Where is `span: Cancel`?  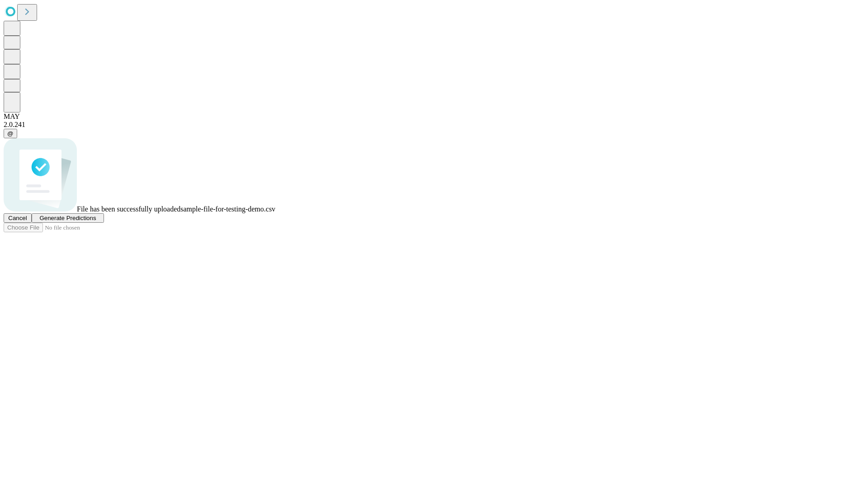
span: Cancel is located at coordinates (18, 218).